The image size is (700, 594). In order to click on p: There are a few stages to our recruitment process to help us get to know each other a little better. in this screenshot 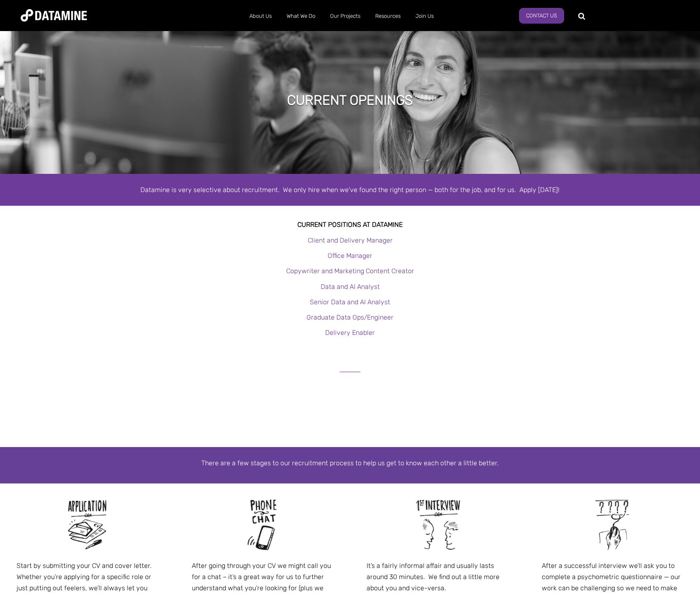, I will do `click(350, 463)`.